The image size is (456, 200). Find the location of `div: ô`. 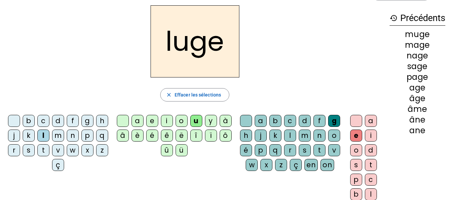

div: ô is located at coordinates (226, 136).